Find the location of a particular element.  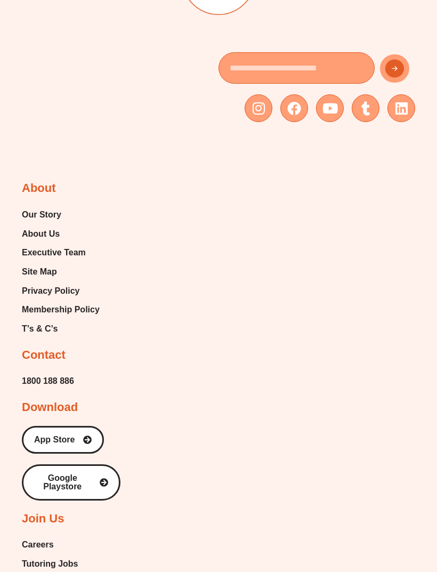

form: New Form is located at coordinates (317, 71).